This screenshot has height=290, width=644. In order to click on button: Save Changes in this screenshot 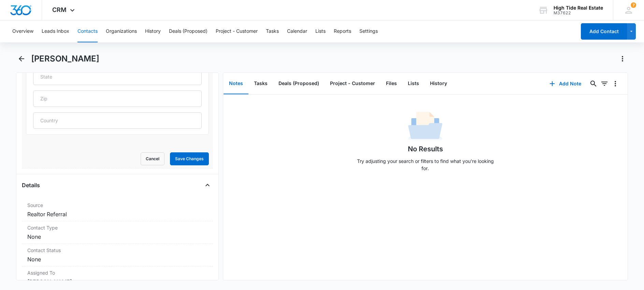, I will do `click(190, 159)`.